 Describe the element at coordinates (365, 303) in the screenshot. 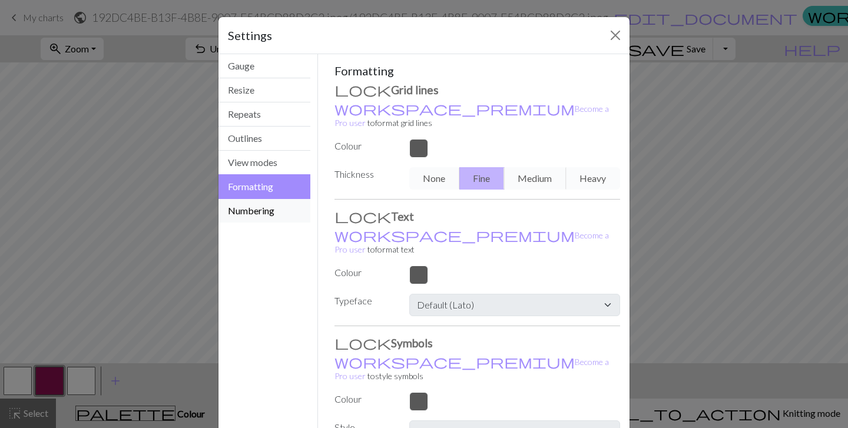

I see `label: Typeface` at that location.